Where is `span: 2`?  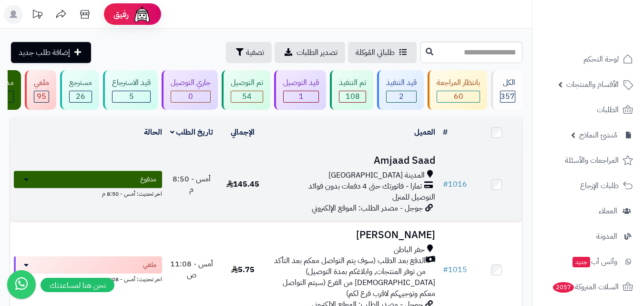
span: 2 is located at coordinates (401, 96).